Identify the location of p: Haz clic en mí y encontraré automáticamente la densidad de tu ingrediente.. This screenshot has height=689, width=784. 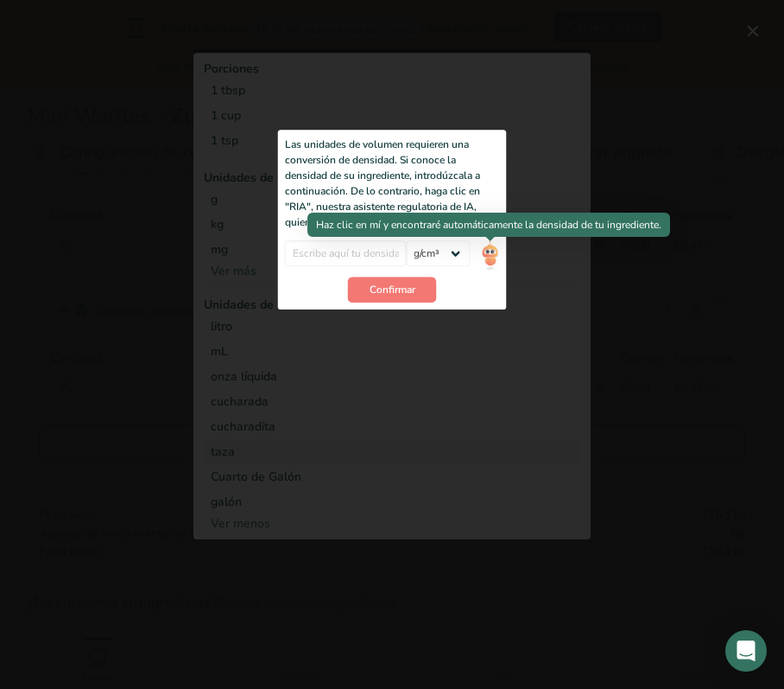
(489, 225).